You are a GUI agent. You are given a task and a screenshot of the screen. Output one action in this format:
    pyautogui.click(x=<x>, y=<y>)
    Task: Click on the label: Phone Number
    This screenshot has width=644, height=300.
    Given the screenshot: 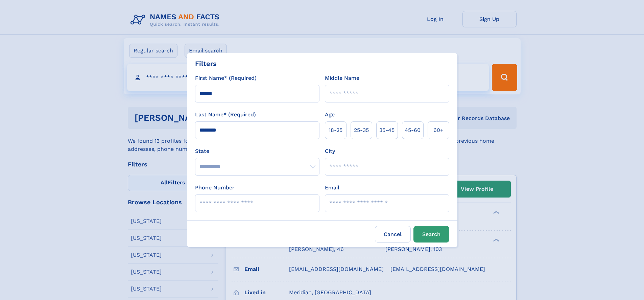 What is the action you would take?
    pyautogui.click(x=214, y=188)
    